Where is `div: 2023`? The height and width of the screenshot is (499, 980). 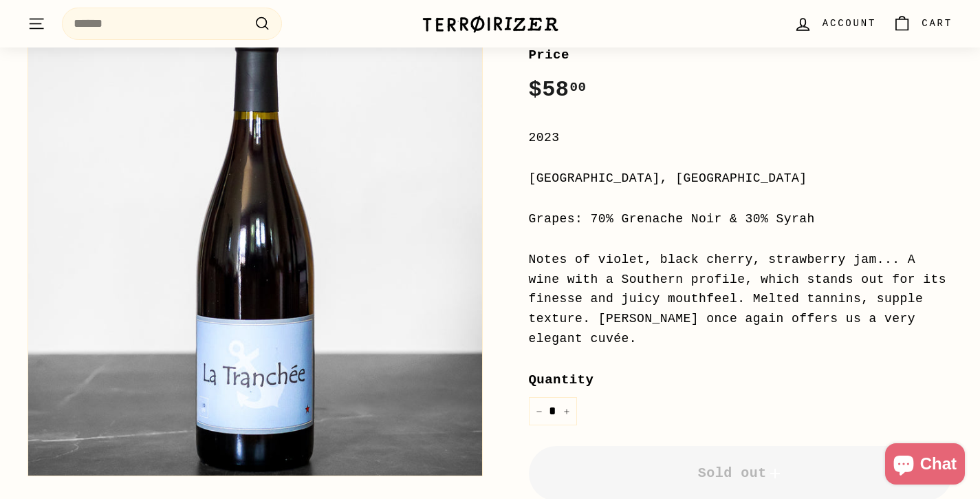 div: 2023 is located at coordinates (741, 138).